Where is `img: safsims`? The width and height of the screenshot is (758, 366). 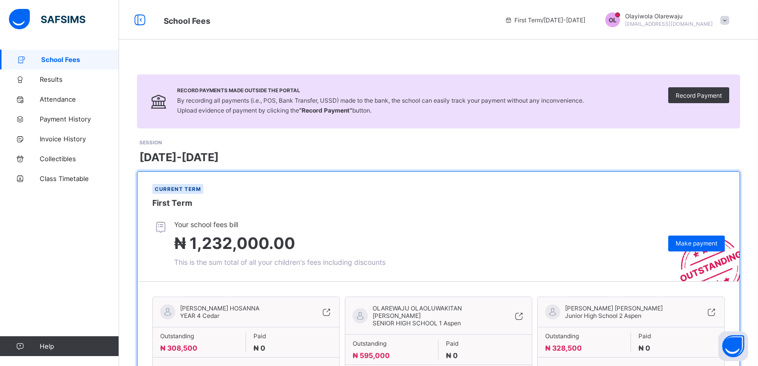
img: safsims is located at coordinates (47, 19).